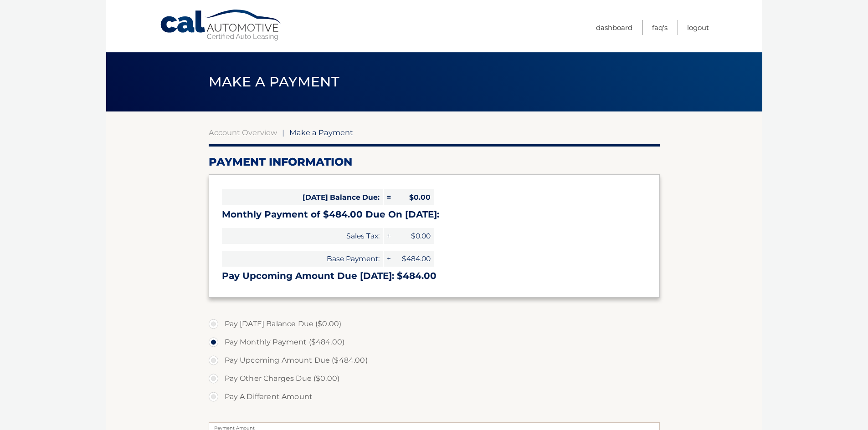 This screenshot has height=430, width=868. I want to click on a: Cal Automotive, so click(221, 25).